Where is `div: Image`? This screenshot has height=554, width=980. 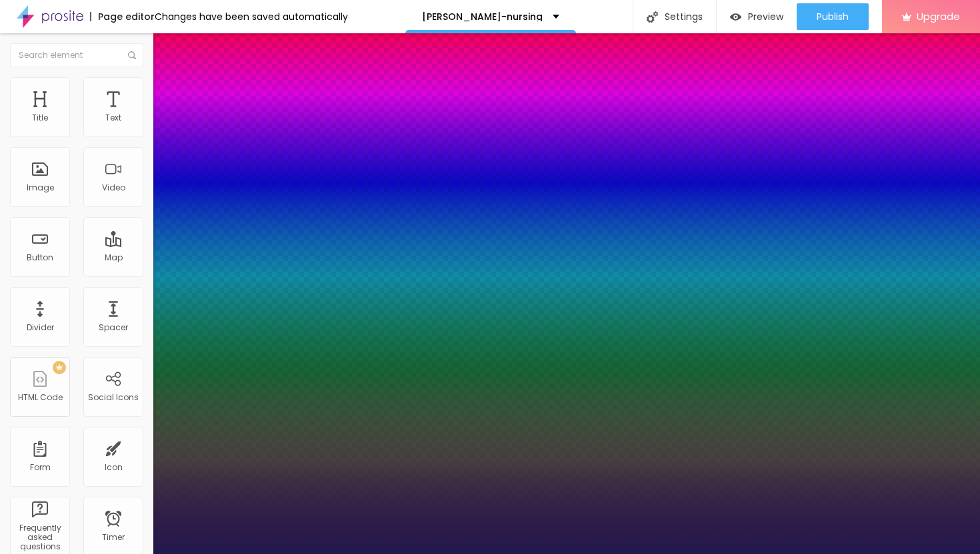 div: Image is located at coordinates (40, 188).